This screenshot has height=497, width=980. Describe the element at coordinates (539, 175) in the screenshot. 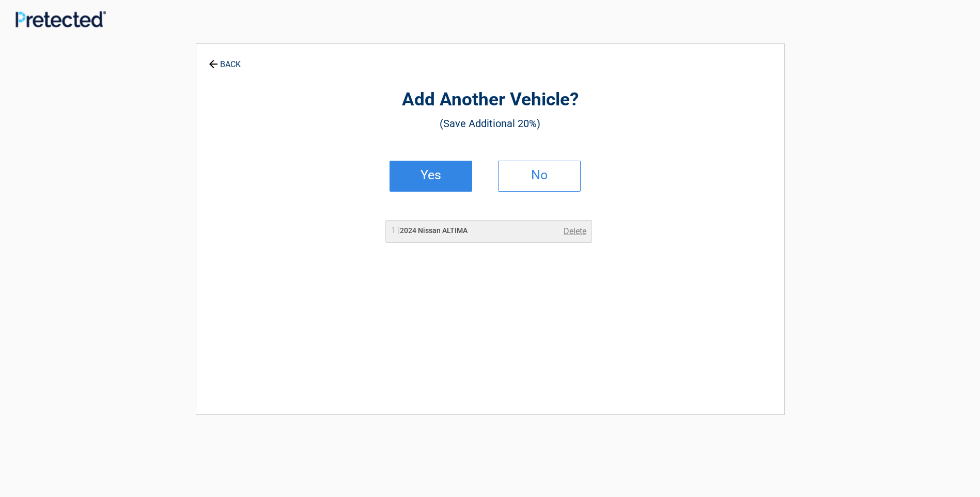

I see `h2: No` at that location.